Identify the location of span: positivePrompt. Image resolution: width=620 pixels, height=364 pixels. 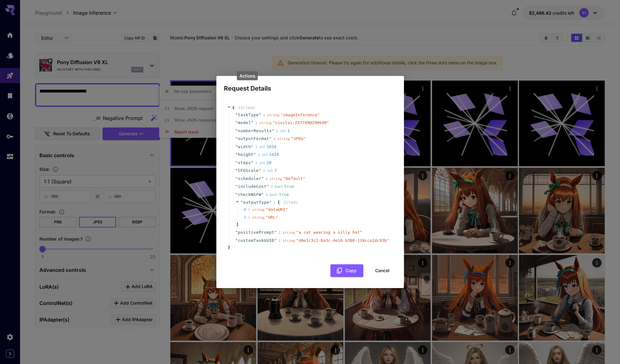
(256, 232).